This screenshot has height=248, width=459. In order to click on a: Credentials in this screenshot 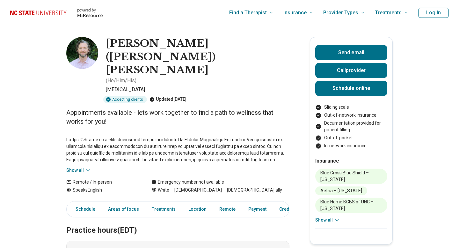, I will do `click(291, 209)`.